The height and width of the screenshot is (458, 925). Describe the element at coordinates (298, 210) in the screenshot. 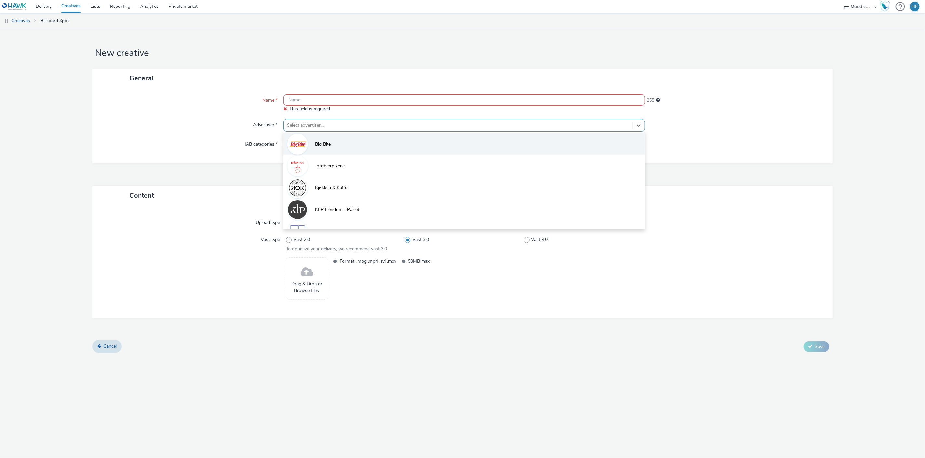

I see `img: KLP Eiendom - Paleet` at that location.